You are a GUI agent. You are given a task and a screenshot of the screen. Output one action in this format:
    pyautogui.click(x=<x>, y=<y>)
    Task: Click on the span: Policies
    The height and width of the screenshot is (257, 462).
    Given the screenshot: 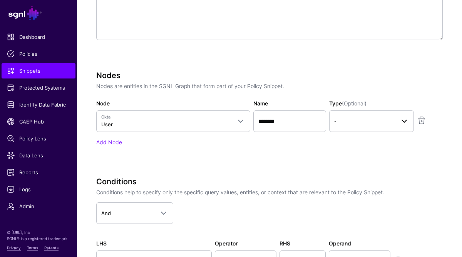 What is the action you would take?
    pyautogui.click(x=38, y=54)
    